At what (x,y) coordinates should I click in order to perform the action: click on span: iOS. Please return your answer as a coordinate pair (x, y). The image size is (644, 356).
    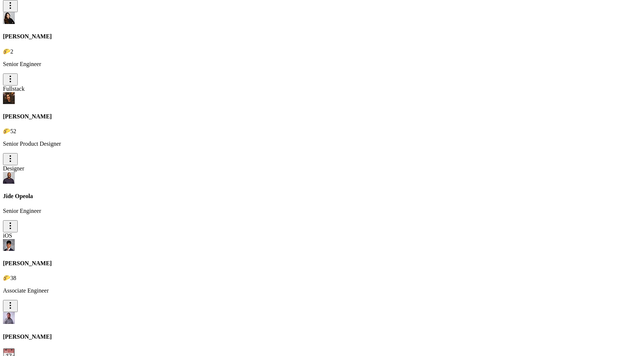
    Looking at the image, I should click on (7, 235).